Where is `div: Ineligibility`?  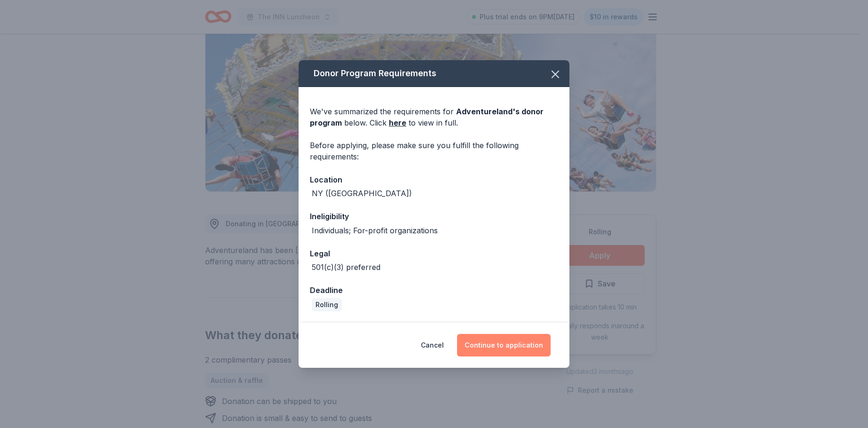
div: Ineligibility is located at coordinates (434, 216).